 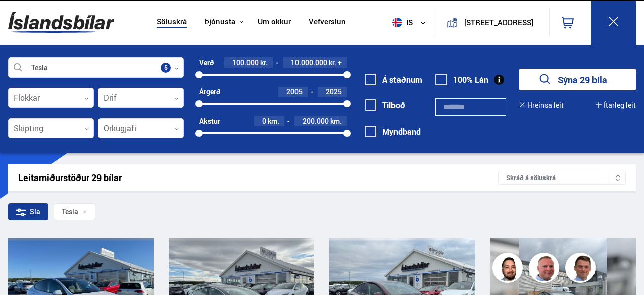 I want to click on a: Vefverslun, so click(x=327, y=22).